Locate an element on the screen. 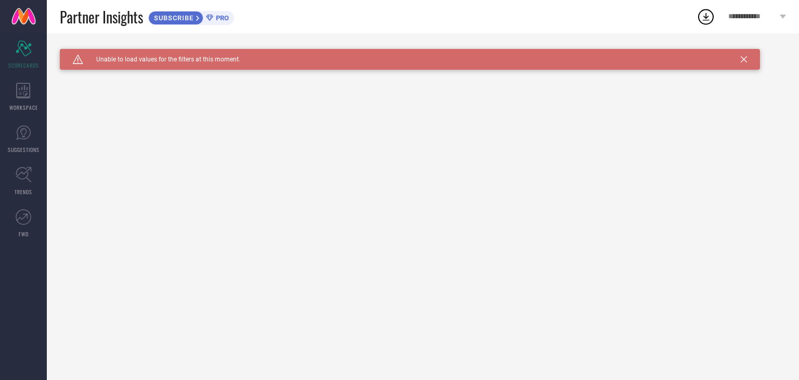 Image resolution: width=799 pixels, height=380 pixels. span: SUBSCRIBE is located at coordinates (172, 18).